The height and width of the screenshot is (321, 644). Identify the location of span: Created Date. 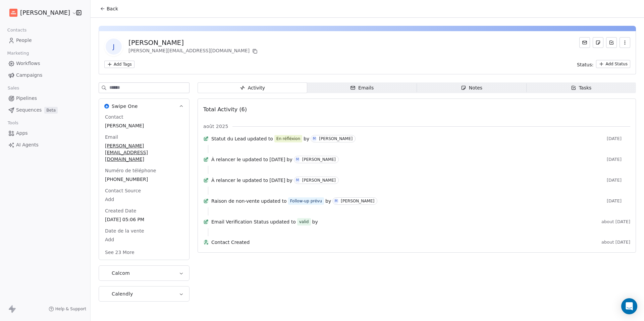
(120, 211).